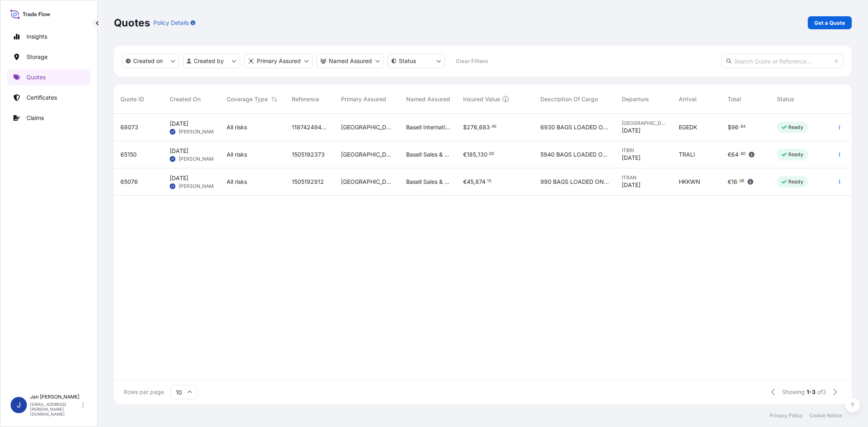  I want to click on span: 276, so click(472, 127).